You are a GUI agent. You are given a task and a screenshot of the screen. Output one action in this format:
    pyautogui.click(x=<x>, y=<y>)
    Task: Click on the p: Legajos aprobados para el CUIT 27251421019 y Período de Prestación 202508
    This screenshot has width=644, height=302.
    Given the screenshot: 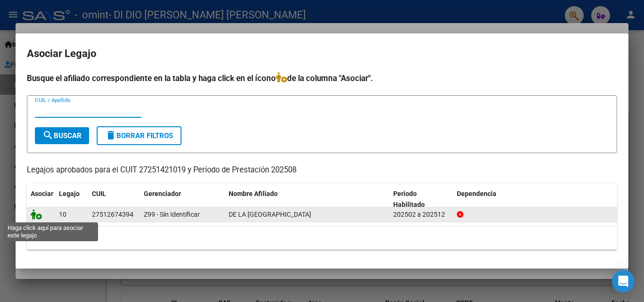 What is the action you would take?
    pyautogui.click(x=322, y=170)
    